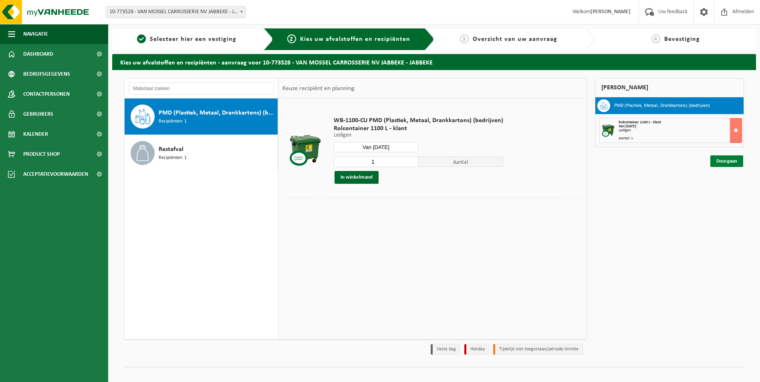 The height and width of the screenshot is (382, 760). Describe the element at coordinates (176, 12) in the screenshot. I see `span: 10-773528 - VAN MOSSEL CARROSSERIE NV JABBEKE - JABBEKE` at that location.